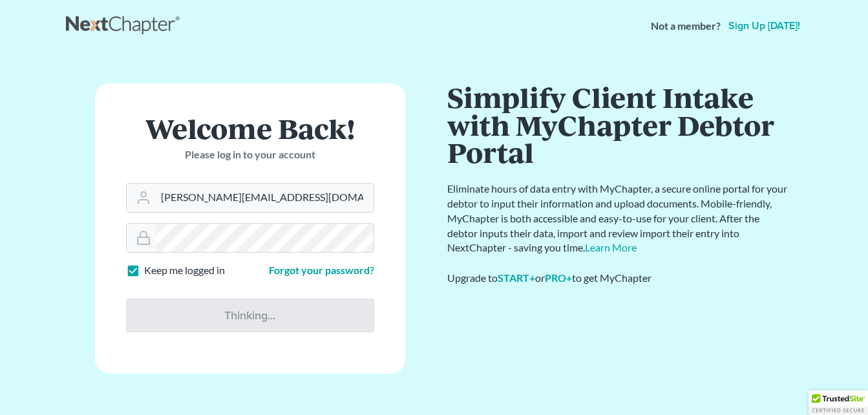 The width and height of the screenshot is (868, 415). I want to click on div: Upgrade to or to get MyChapter, so click(618, 278).